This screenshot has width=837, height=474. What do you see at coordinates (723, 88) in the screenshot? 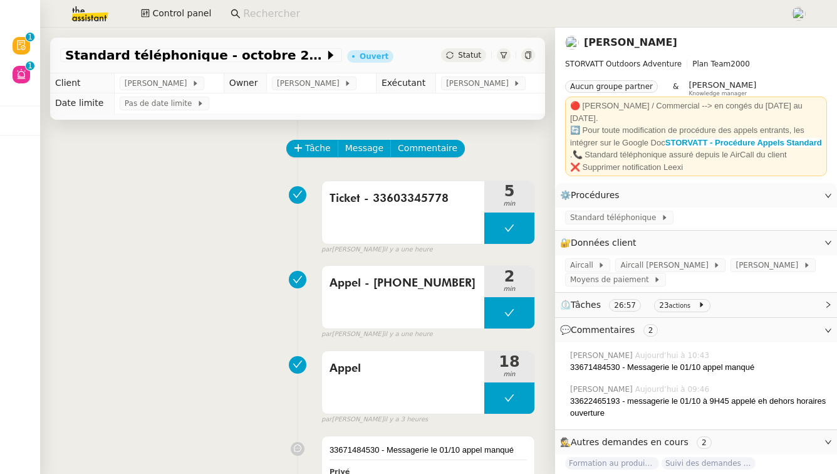
I see `app-user-label: Knowledge manager` at bounding box center [723, 88].